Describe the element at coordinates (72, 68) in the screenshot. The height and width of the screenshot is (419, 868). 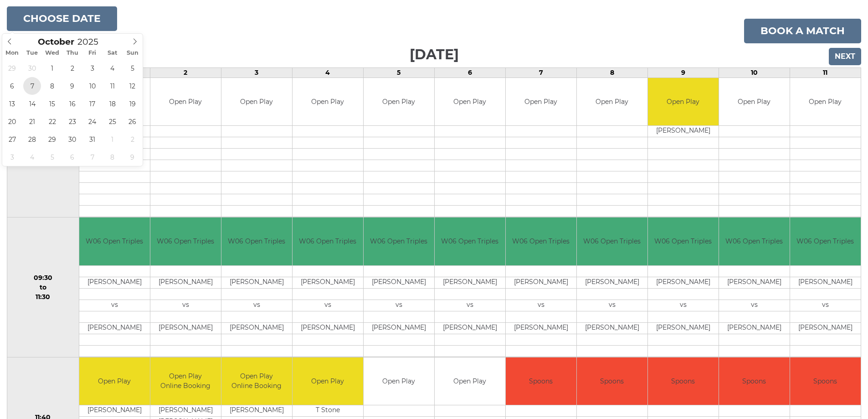
I see `span: October 2, 2025` at that location.